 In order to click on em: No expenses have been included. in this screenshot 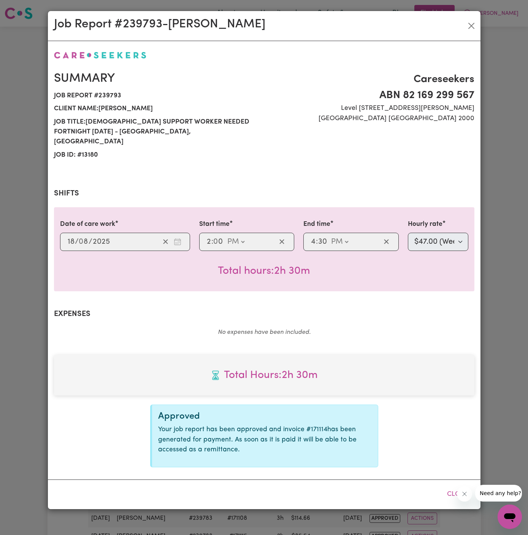, I will do `click(264, 333)`.